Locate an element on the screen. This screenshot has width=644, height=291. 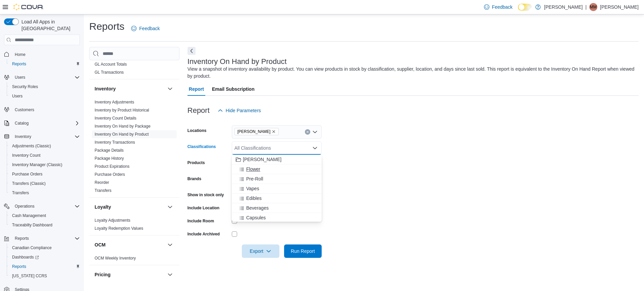
a: Inventory Transactions is located at coordinates (115, 143).